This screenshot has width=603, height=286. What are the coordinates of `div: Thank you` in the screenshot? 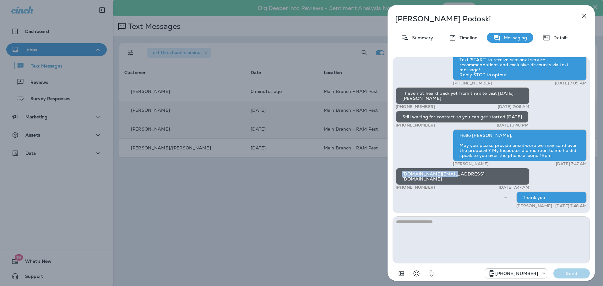 It's located at (552, 198).